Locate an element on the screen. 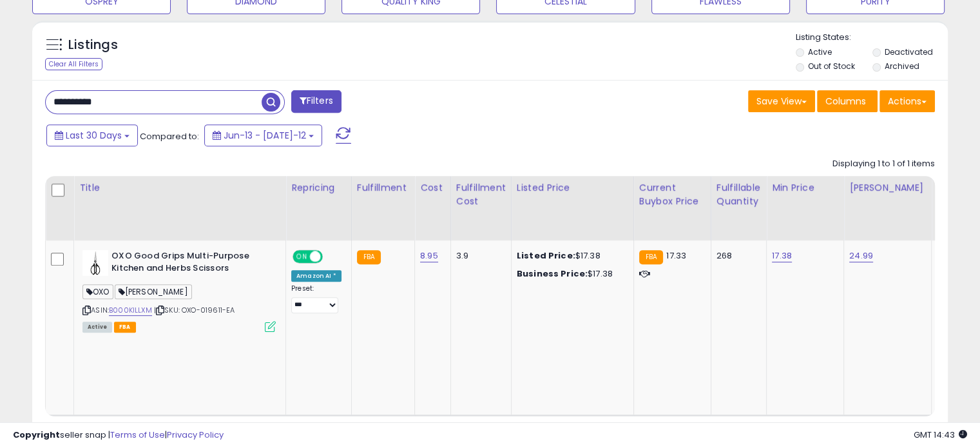 This screenshot has height=448, width=980. div: Current Buybox Price is located at coordinates (672, 195).